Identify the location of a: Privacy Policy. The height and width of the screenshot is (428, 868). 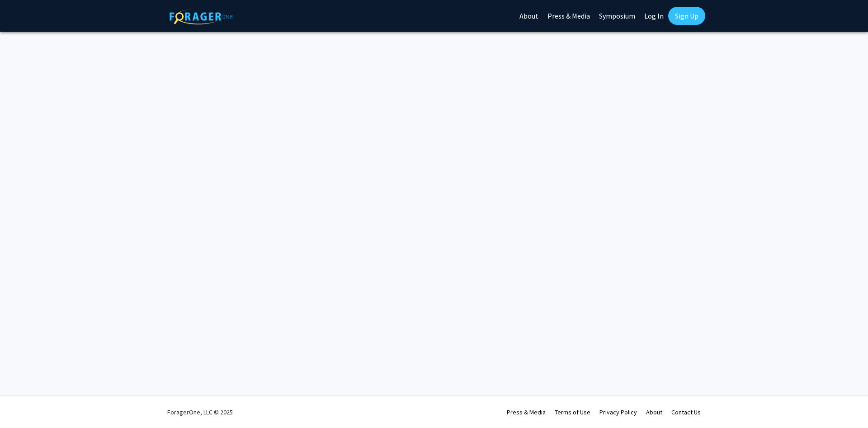
(619, 412).